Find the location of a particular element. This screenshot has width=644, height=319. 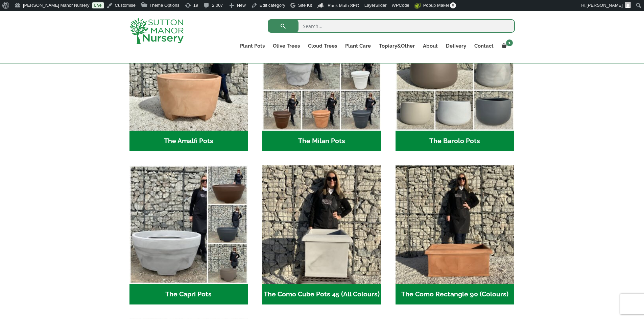

input: Search... is located at coordinates (391, 26).